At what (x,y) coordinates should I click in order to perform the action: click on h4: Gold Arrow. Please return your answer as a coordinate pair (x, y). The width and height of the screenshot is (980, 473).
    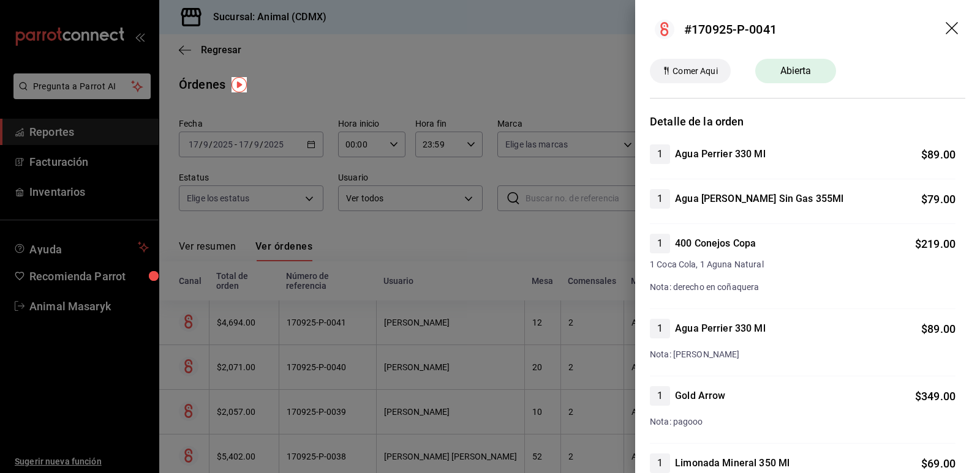
    Looking at the image, I should click on (700, 396).